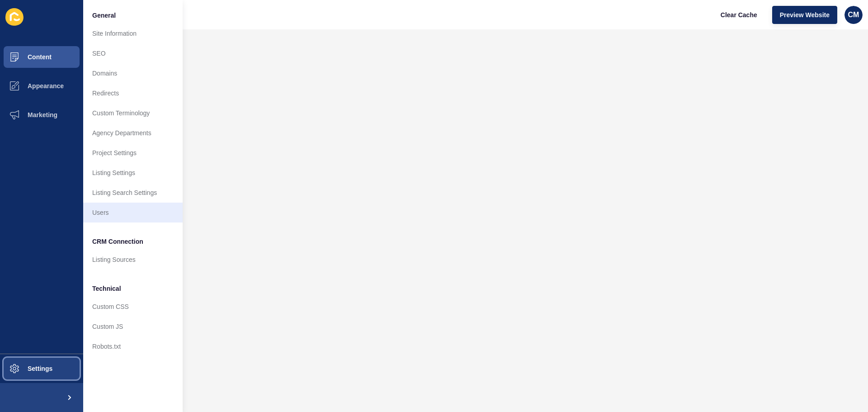 This screenshot has height=412, width=868. What do you see at coordinates (133, 346) in the screenshot?
I see `a: Robots.txt` at bounding box center [133, 346].